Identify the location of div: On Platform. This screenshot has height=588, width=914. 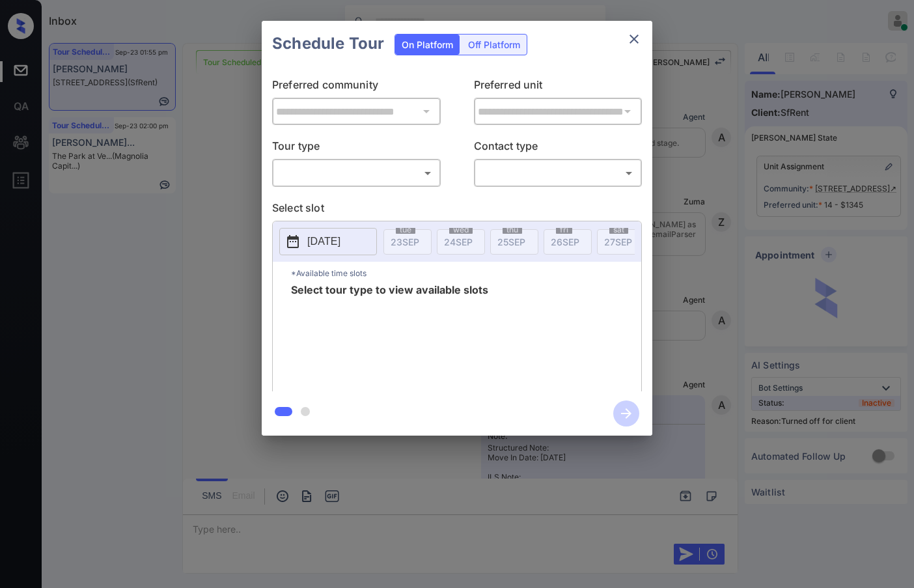
(427, 44).